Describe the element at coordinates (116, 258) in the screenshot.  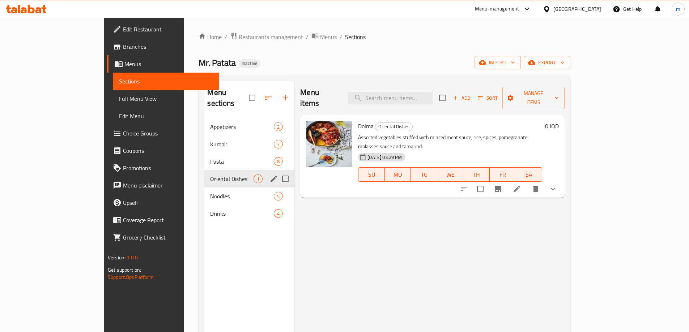
I see `span: Version:` at that location.